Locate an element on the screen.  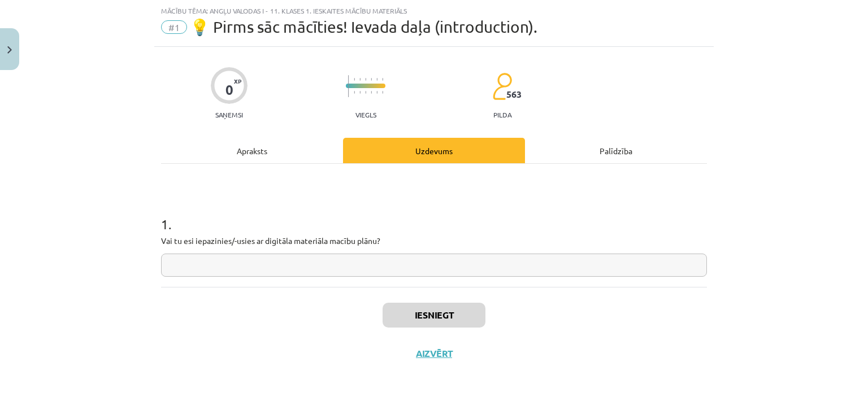
div: Apraksts is located at coordinates (252, 150).